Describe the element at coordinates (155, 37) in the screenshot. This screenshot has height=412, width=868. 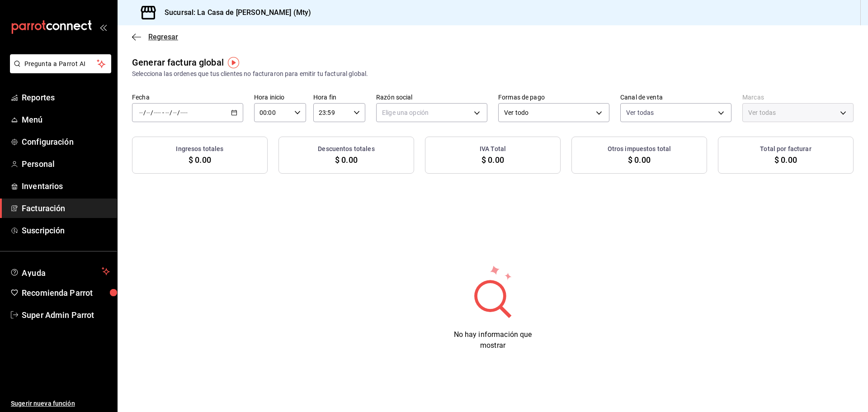
I see `button: Regresar` at that location.